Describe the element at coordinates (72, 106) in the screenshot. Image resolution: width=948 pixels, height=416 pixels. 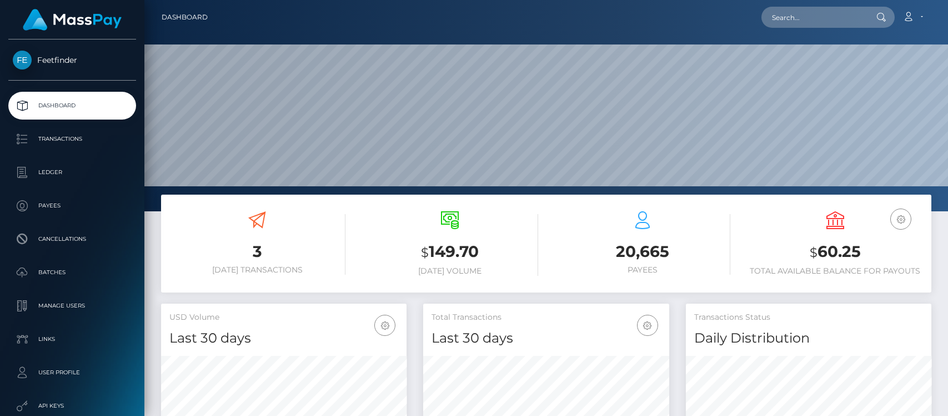
I see `p: Dashboard` at that location.